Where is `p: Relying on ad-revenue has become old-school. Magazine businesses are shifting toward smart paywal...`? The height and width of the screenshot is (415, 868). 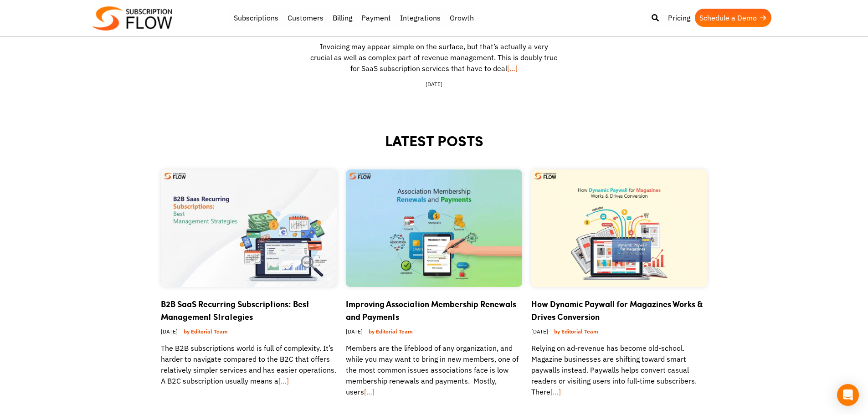
p: Relying on ad-revenue has become old-school. Magazine businesses are shifting toward smart paywal... is located at coordinates (619, 369).